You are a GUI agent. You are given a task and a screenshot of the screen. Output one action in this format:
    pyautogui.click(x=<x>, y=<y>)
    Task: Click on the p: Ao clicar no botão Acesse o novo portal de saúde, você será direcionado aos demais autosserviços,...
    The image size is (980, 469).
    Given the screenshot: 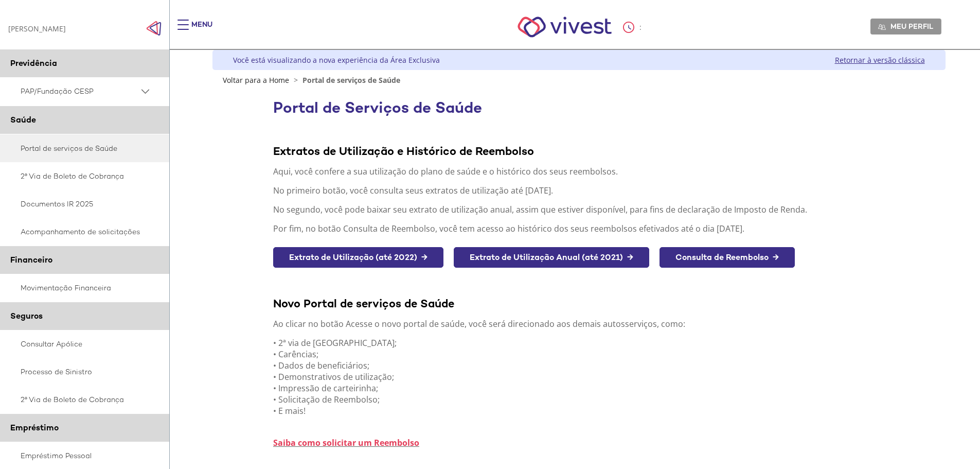 What is the action you would take?
    pyautogui.click(x=579, y=324)
    